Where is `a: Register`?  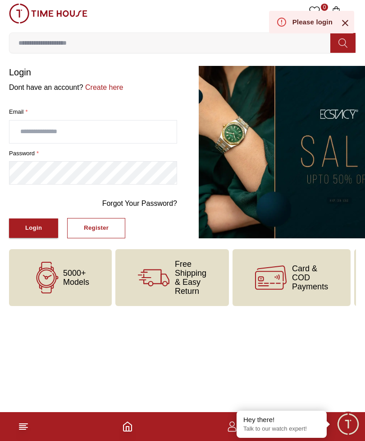
a: Register is located at coordinates (96, 228).